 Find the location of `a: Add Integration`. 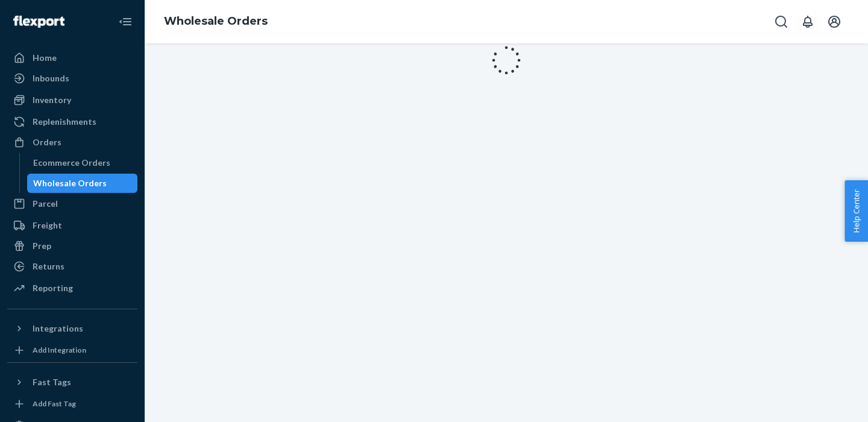

a: Add Integration is located at coordinates (72, 350).